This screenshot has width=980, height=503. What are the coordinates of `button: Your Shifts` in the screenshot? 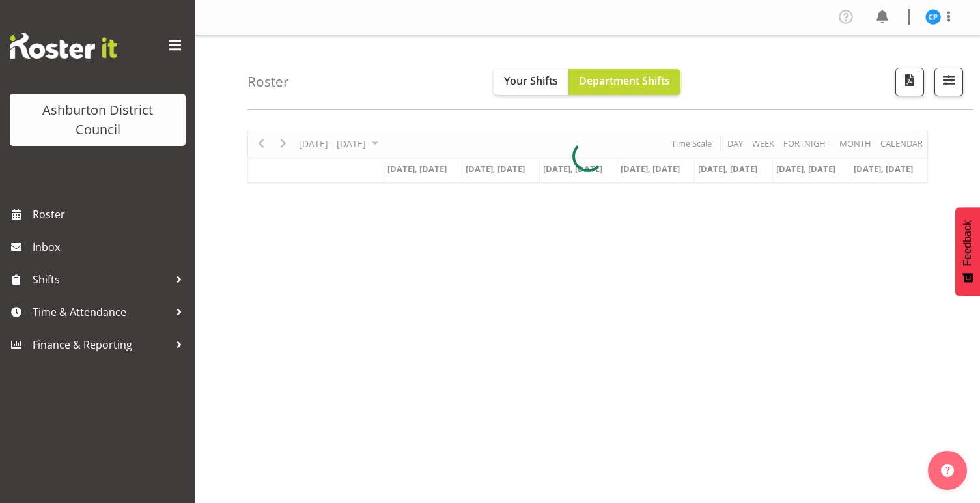 It's located at (531, 82).